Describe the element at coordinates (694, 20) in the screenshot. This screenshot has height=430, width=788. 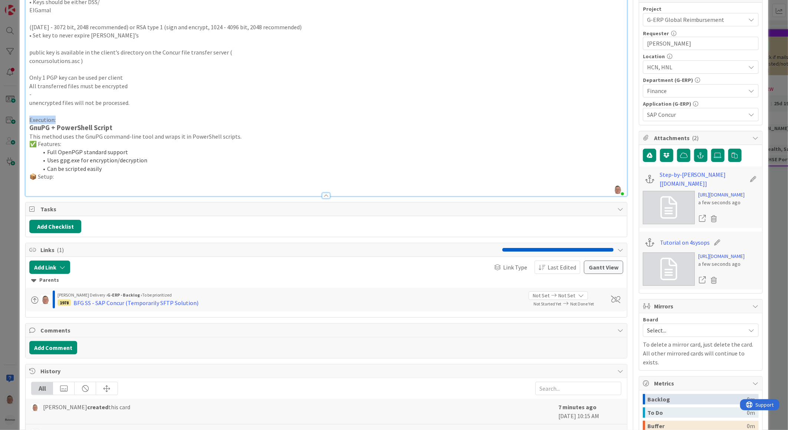
I see `span: G-ERP Global Reimbursement` at that location.